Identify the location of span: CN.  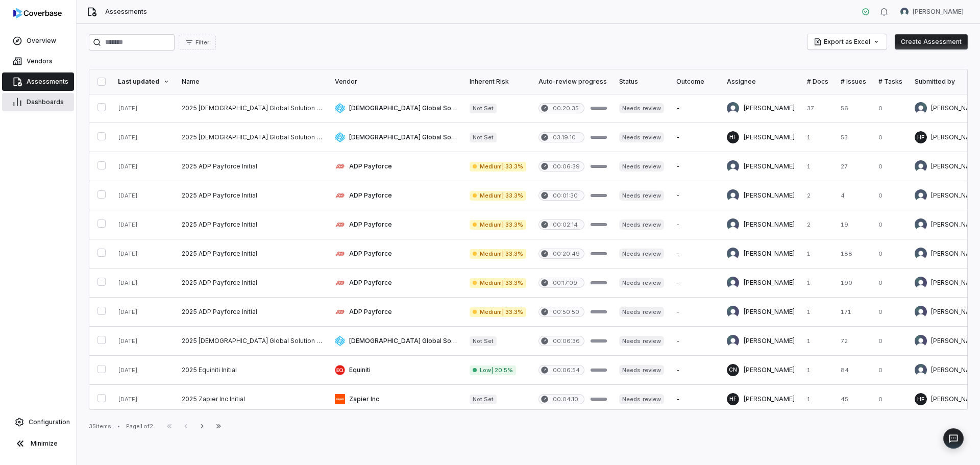
(733, 370).